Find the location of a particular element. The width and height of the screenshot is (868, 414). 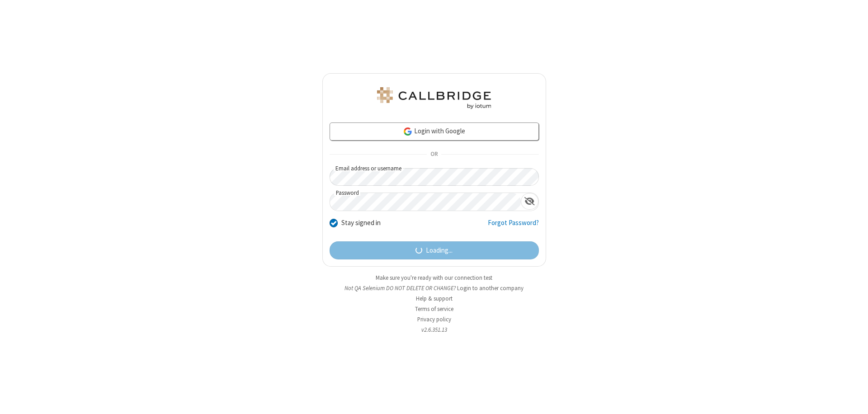

li: v2.6.351.13 is located at coordinates (434, 330).